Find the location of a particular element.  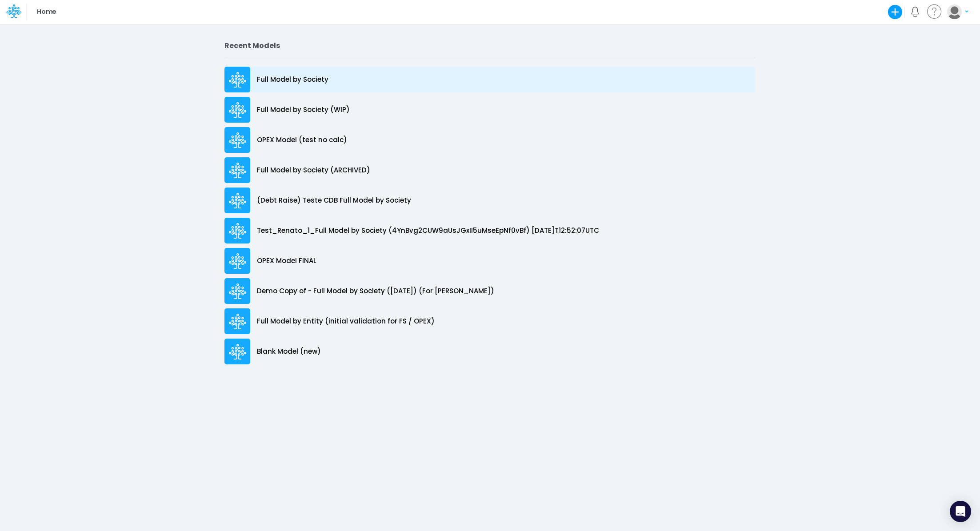

a: (Debt Raise) Teste CDB Full Model by Society is located at coordinates (490, 200).